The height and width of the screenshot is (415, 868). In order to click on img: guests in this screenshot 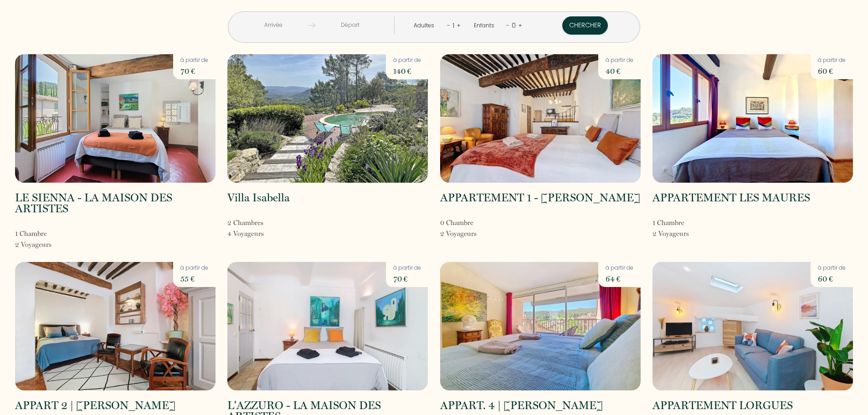, I will do `click(311, 25)`.